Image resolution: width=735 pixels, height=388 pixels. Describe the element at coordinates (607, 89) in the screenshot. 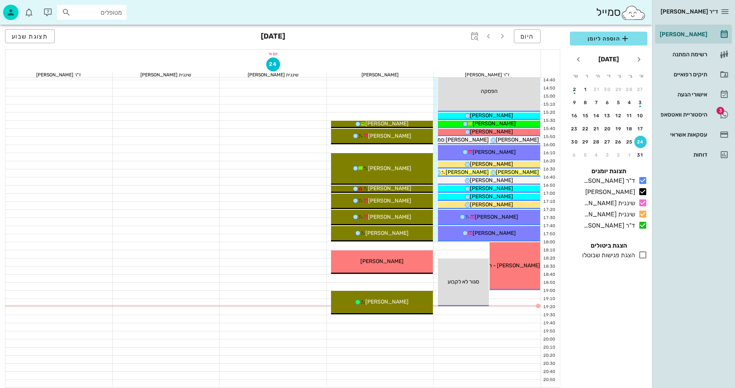

I see `button: 30` at that location.